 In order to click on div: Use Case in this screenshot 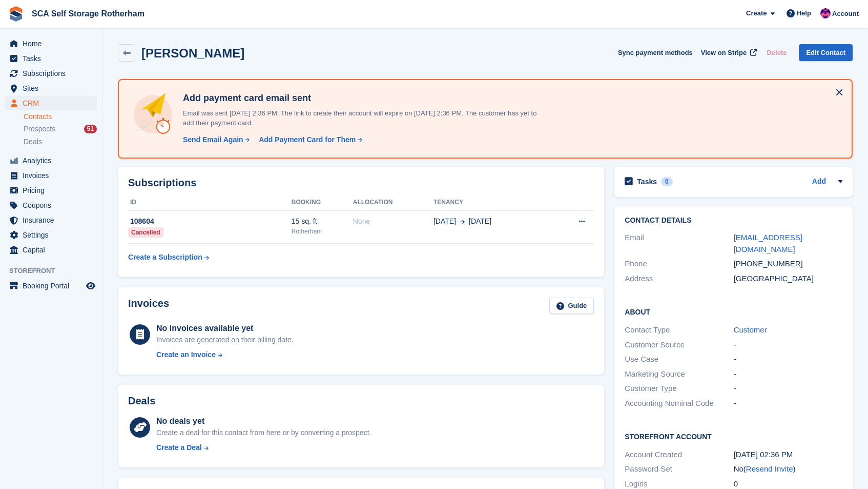, I will do `click(679, 359)`.